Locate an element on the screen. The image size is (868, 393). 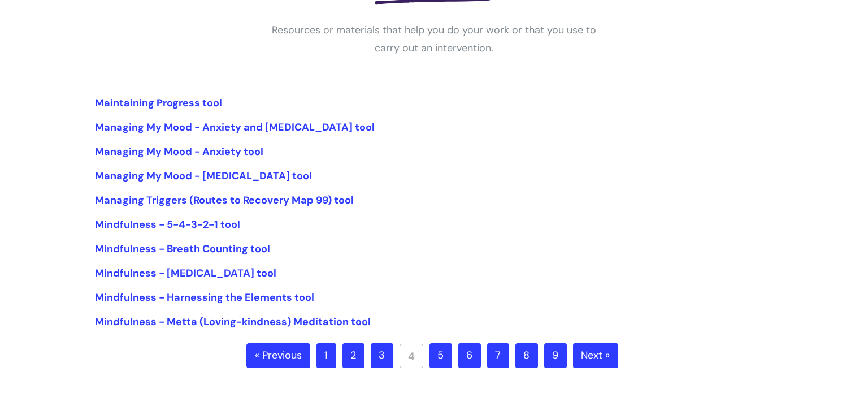
a: Mindfulness - Harnessing the Elements tool is located at coordinates (205, 297).